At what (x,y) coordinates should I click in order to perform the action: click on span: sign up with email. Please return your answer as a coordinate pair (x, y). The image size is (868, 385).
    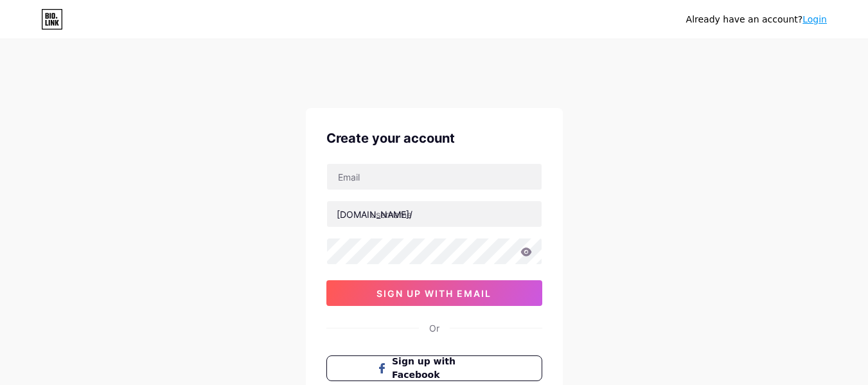
    Looking at the image, I should click on (434, 293).